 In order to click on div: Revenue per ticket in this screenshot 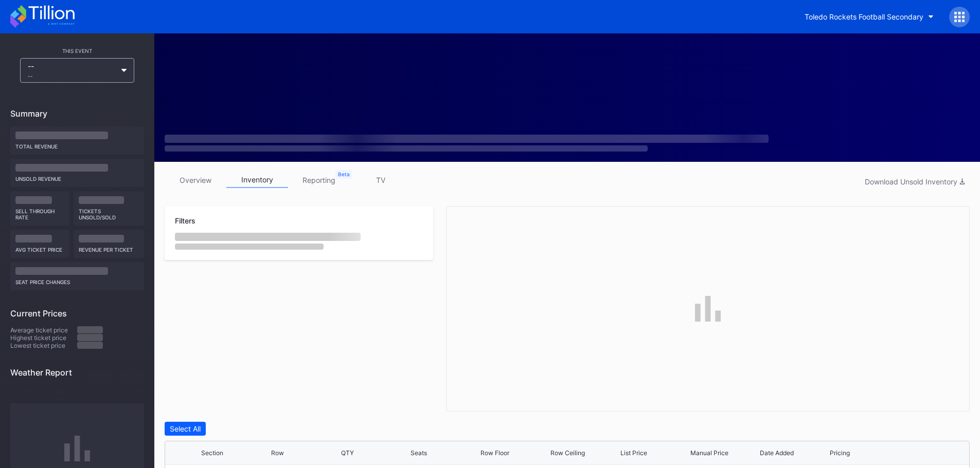, I will do `click(109, 248)`.